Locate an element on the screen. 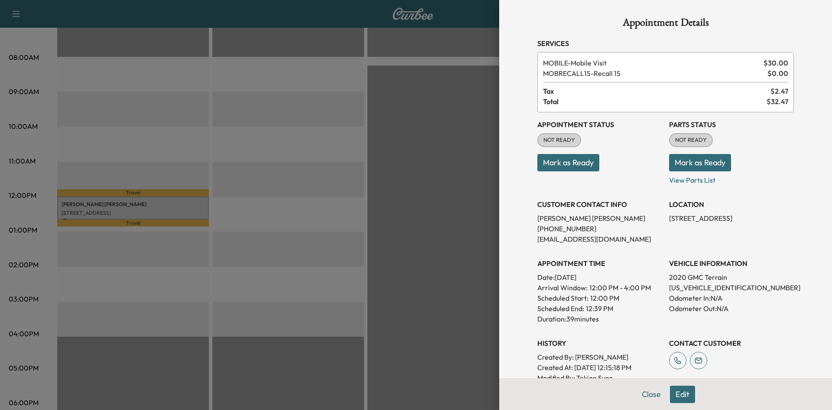 The width and height of the screenshot is (832, 410). span: $ 0.00 is located at coordinates (778, 73).